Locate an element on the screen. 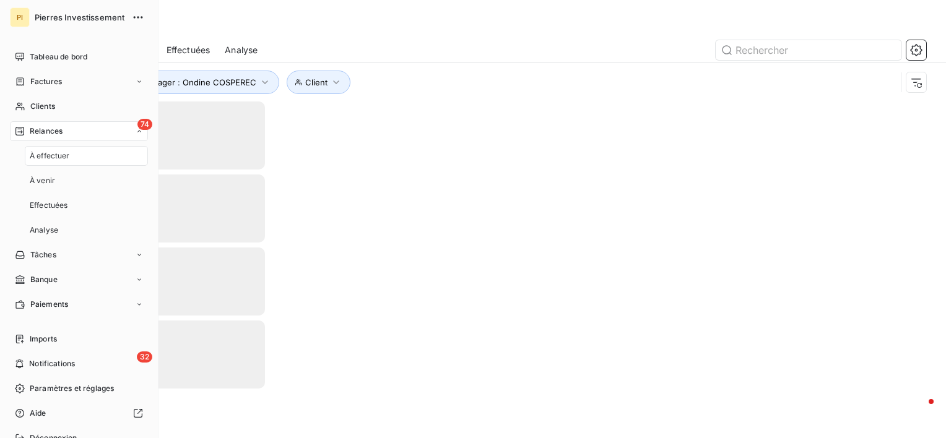  span: Aide is located at coordinates (38, 414).